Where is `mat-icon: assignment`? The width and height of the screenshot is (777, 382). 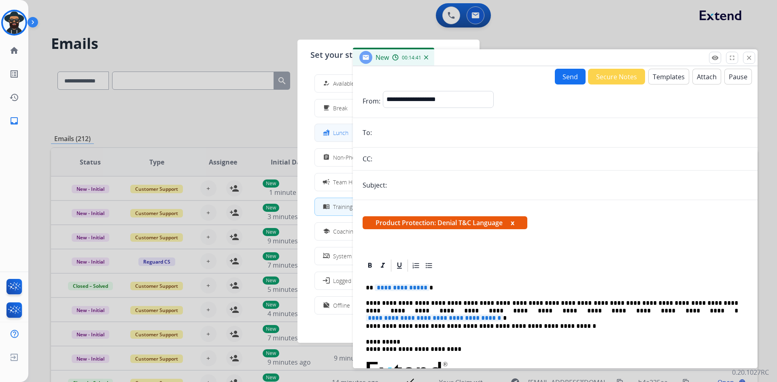 mat-icon: assignment is located at coordinates (326, 157).